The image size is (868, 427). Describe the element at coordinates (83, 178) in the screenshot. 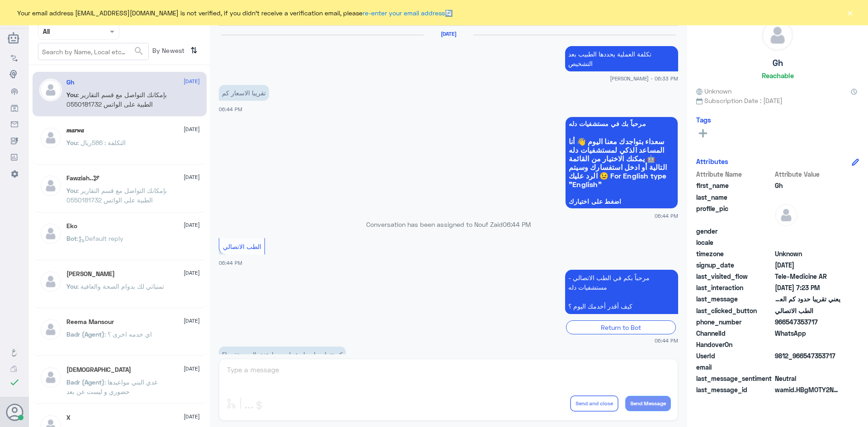

I see `h5: Fawziah..🕊` at that location.